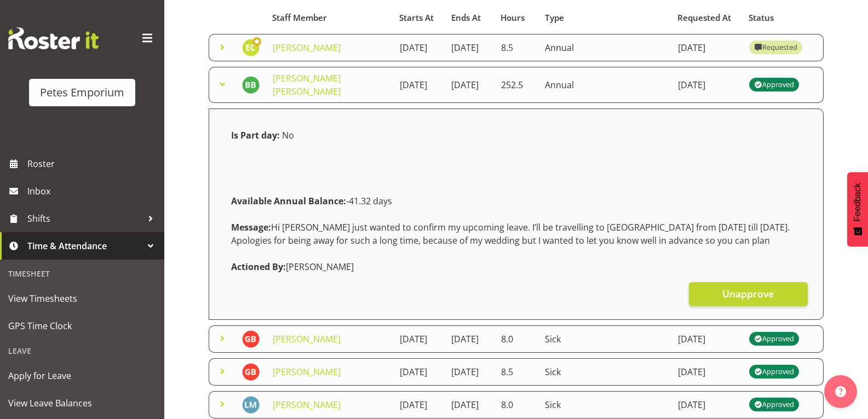  I want to click on div: Timesheet, so click(82, 273).